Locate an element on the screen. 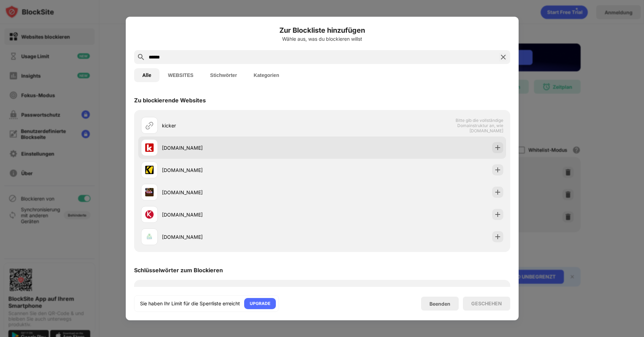  div: GESCHEHEN is located at coordinates (486, 304).